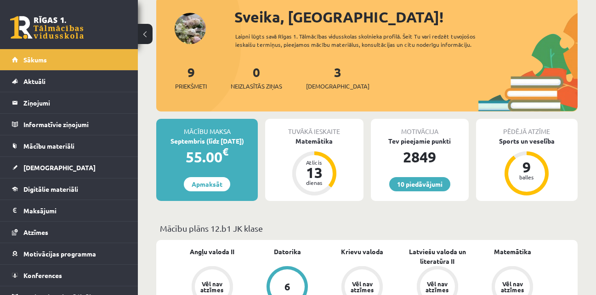 Image resolution: width=596 pixels, height=295 pixels. What do you see at coordinates (314, 141) in the screenshot?
I see `div: Matemātika` at bounding box center [314, 141].